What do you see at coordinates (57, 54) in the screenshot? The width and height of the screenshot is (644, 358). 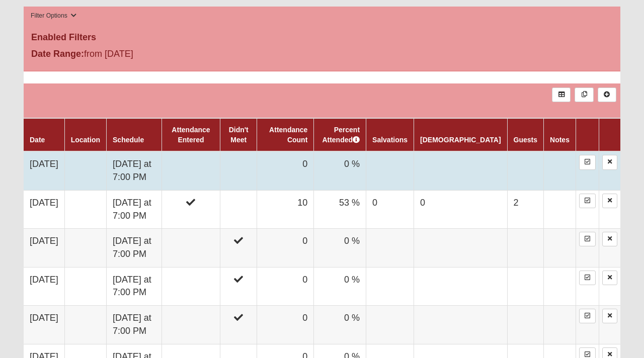 I see `label: Date Range:` at bounding box center [57, 54].